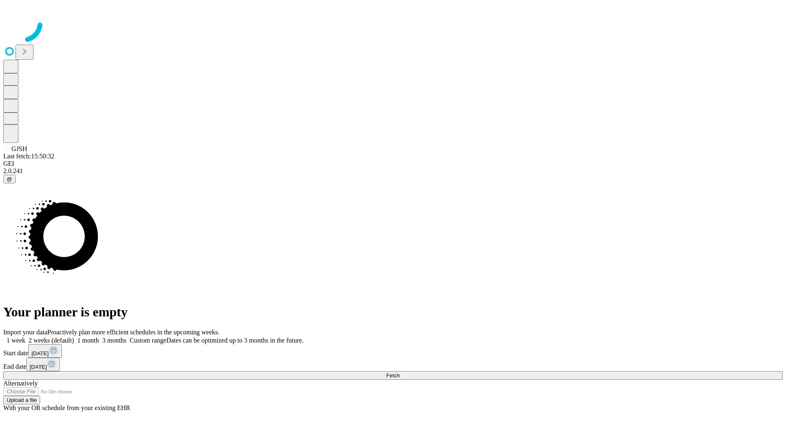  I want to click on div: 2.0.241, so click(393, 171).